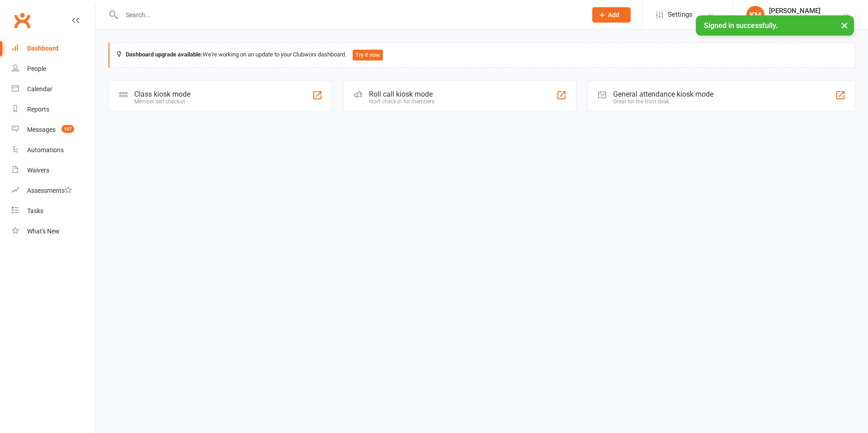 This screenshot has width=868, height=433. What do you see at coordinates (401, 94) in the screenshot?
I see `div: Roll call kiosk mode` at bounding box center [401, 94].